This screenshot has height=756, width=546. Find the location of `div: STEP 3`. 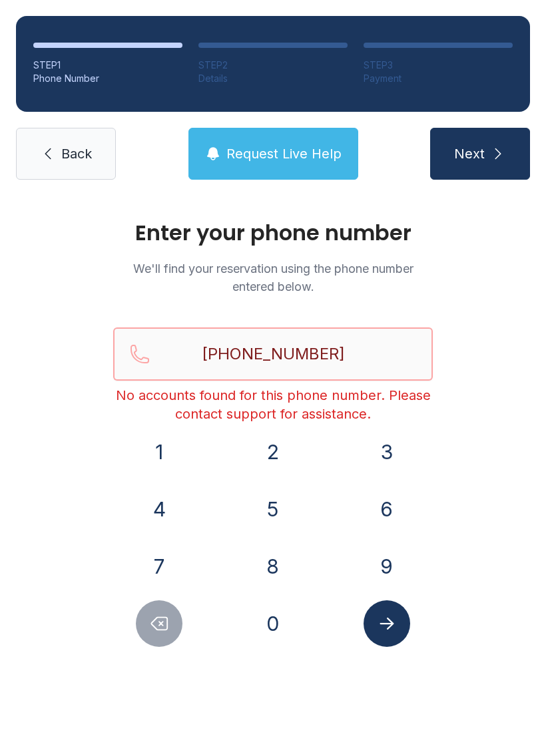

div: STEP 3 is located at coordinates (438, 65).